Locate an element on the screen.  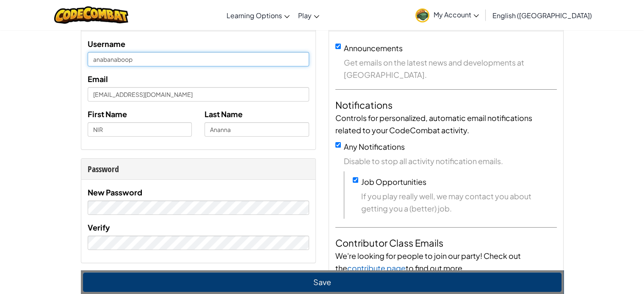
div: Domain Overview is located at coordinates (54, 52).